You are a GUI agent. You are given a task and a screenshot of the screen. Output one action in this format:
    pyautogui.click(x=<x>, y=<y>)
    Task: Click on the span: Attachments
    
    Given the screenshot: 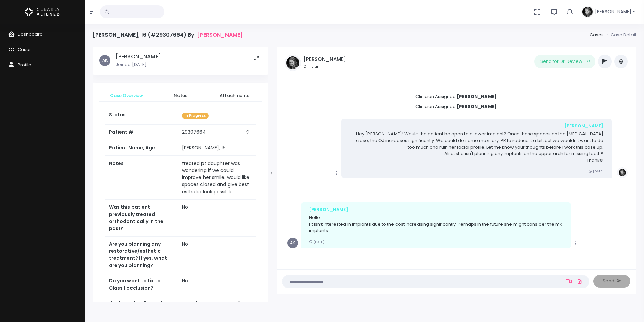 What is the action you would take?
    pyautogui.click(x=235, y=96)
    